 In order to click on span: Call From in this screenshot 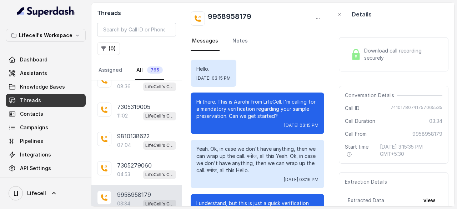, I will do `click(355, 134)`.